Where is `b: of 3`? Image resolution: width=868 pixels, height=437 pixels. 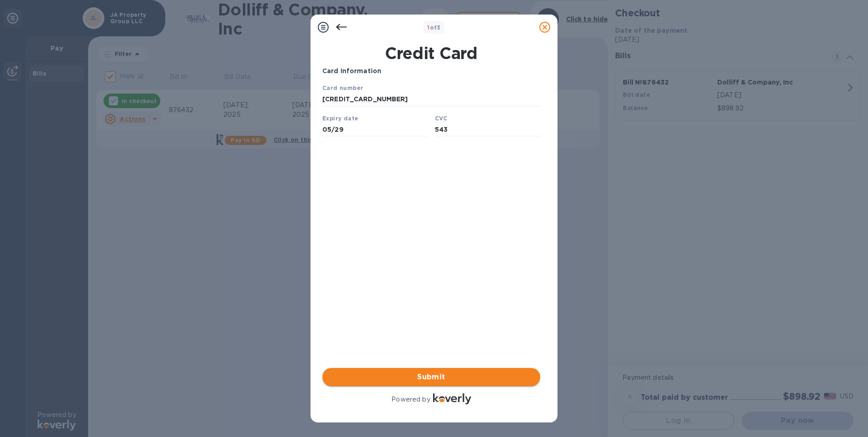 b: of 3 is located at coordinates (434, 27).